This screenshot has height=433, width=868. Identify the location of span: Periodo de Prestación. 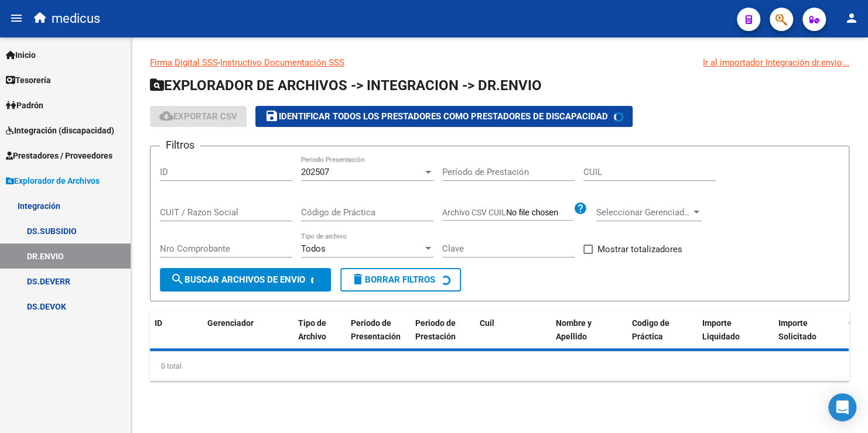
(435, 330).